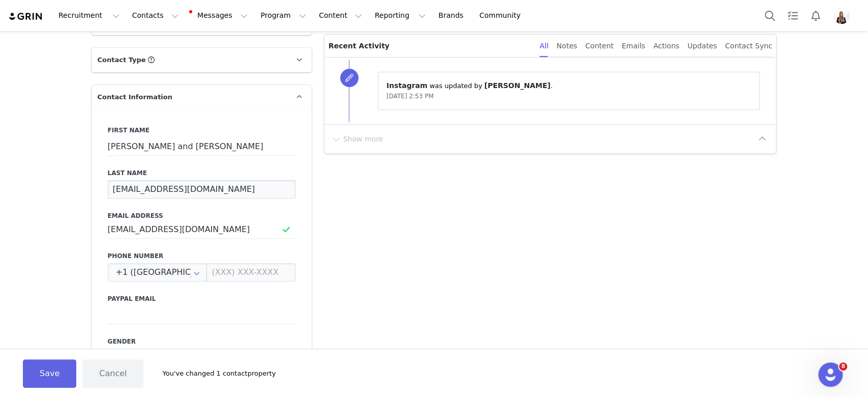  Describe the element at coordinates (340, 15) in the screenshot. I see `button: Content` at that location.